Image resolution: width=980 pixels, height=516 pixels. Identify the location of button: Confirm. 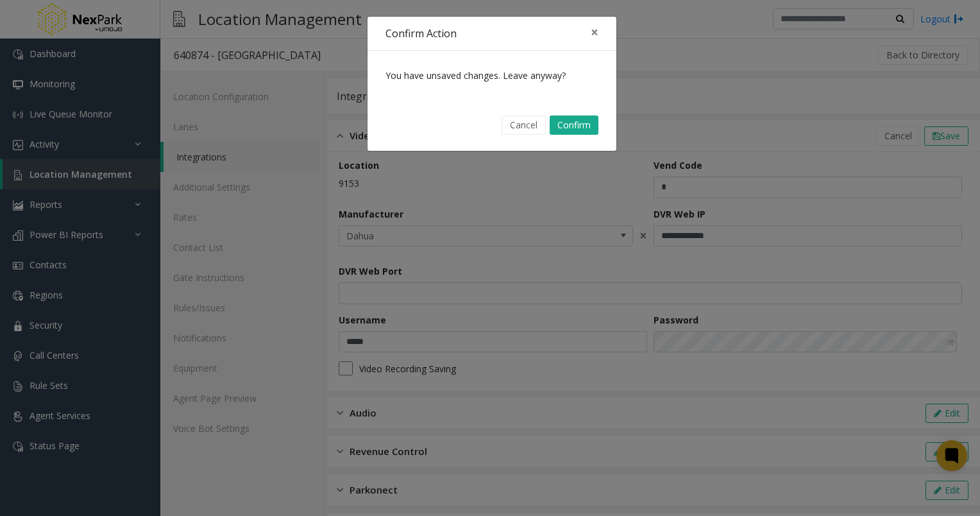
(574, 125).